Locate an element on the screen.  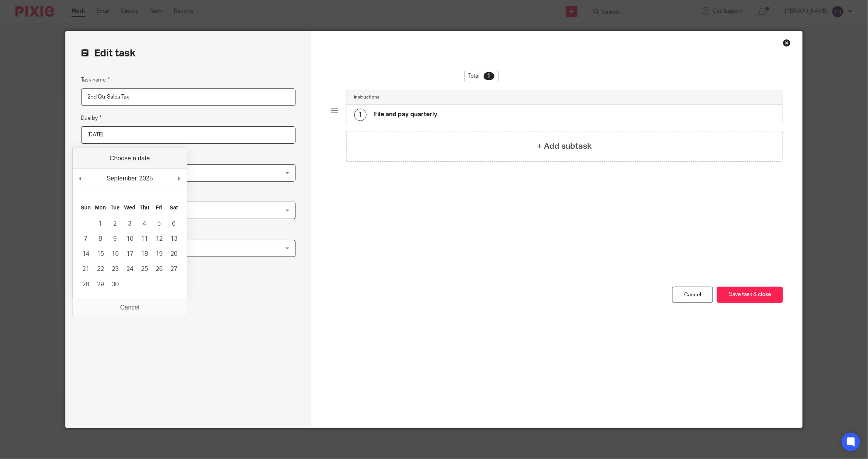
button: Next Month is located at coordinates (179, 179).